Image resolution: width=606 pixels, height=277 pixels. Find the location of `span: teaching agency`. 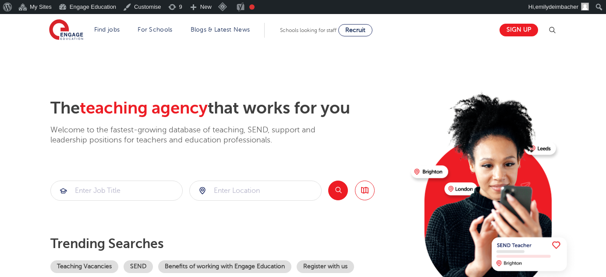

span: teaching agency is located at coordinates (144, 108).